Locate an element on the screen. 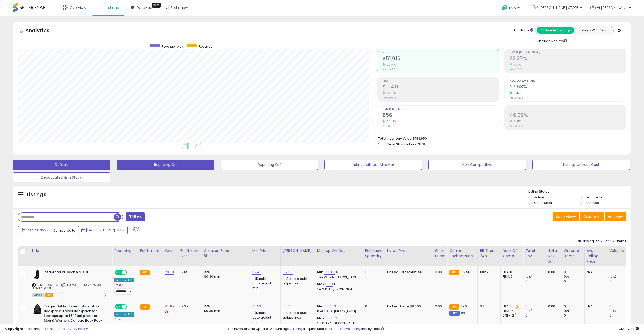 This screenshot has height=334, width=644. button: Repricing On is located at coordinates (165, 165).